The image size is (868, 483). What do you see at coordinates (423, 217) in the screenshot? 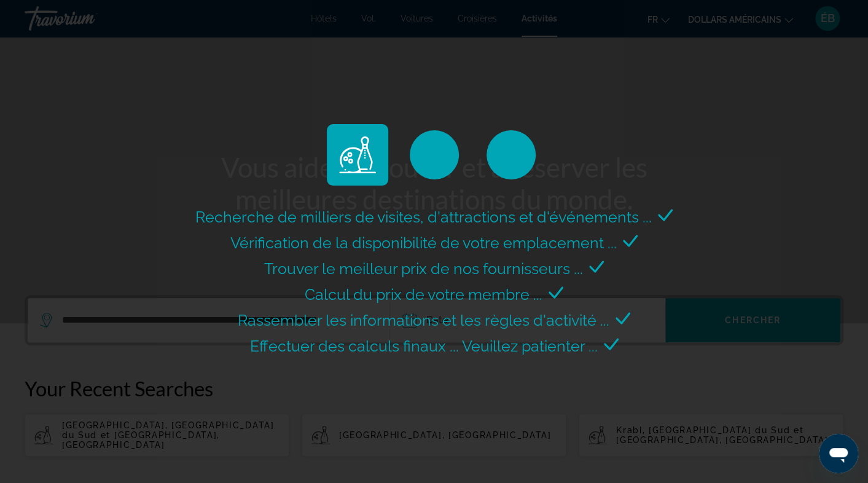
I see `span: Recherche de milliers de visites, d'attractions et d'événements ...` at bounding box center [423, 217].